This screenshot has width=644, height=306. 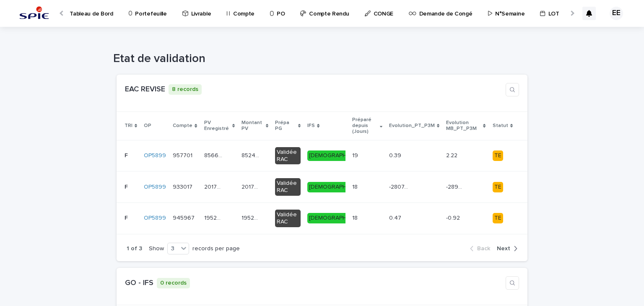 I want to click on p: PV Enregistré, so click(x=217, y=126).